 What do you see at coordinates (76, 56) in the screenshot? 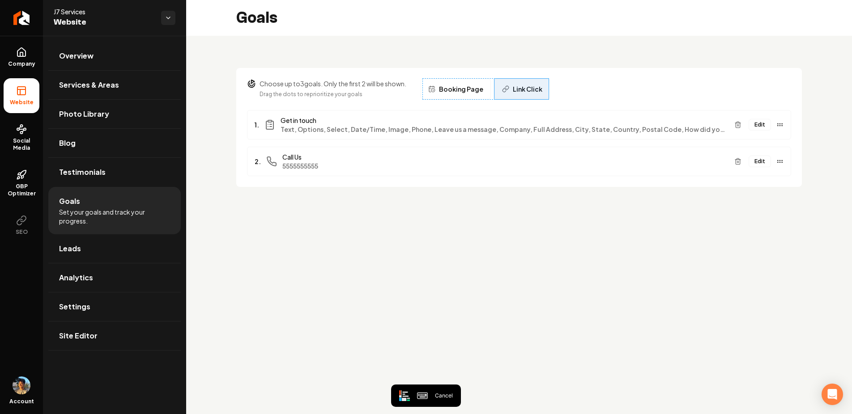
I see `span: Overview` at bounding box center [76, 56].